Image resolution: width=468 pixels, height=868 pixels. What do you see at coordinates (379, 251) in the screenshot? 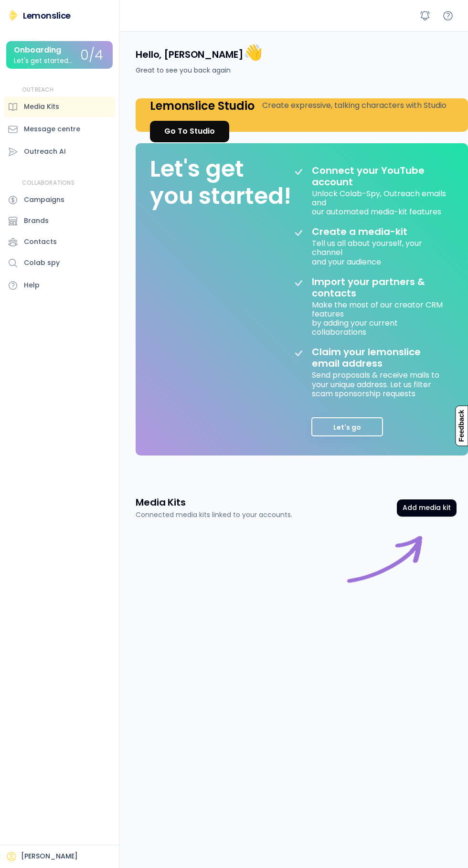
I see `div: Tell us all about yourself, your channel and your audience` at bounding box center [379, 251].